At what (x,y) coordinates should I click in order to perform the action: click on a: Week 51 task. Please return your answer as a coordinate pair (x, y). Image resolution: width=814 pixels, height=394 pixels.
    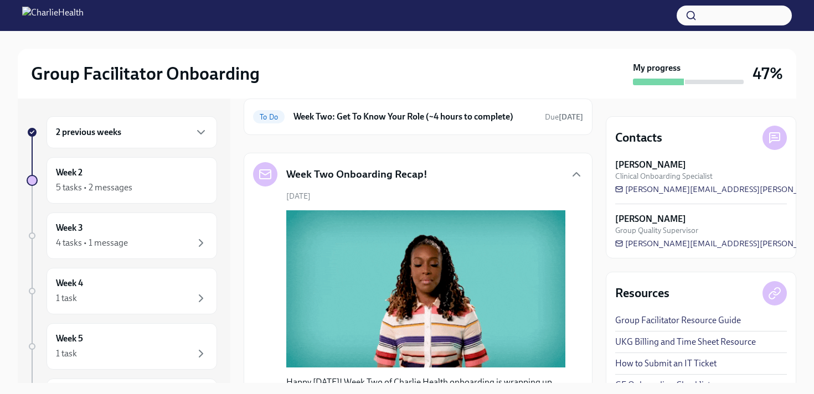
    Looking at the image, I should click on (122, 347).